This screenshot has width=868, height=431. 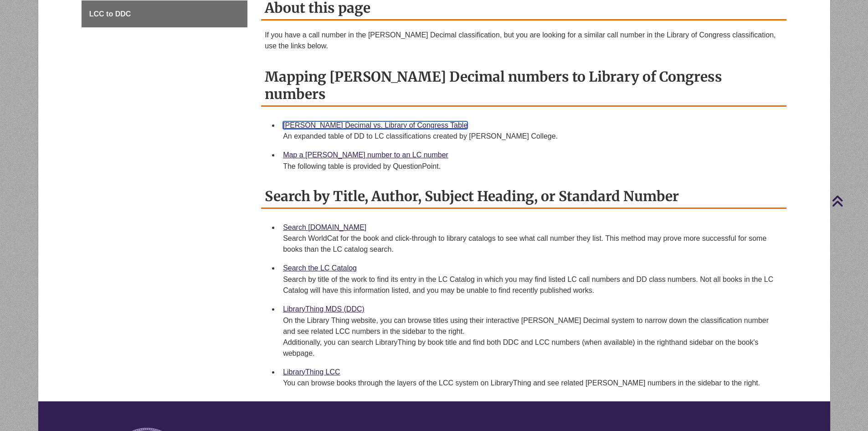 I want to click on div: Search by title of the work to find its entry in the LC Catalog in which you may find listed LC c..., so click(x=531, y=285).